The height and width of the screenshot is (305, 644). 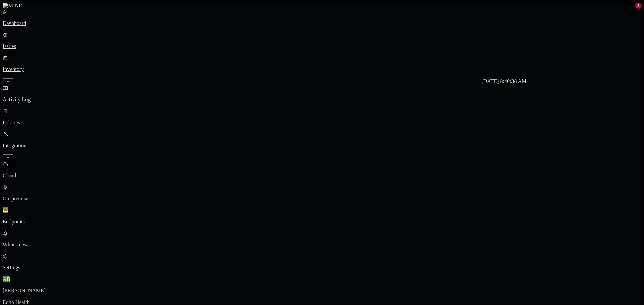 I want to click on p: Cloud, so click(x=322, y=176).